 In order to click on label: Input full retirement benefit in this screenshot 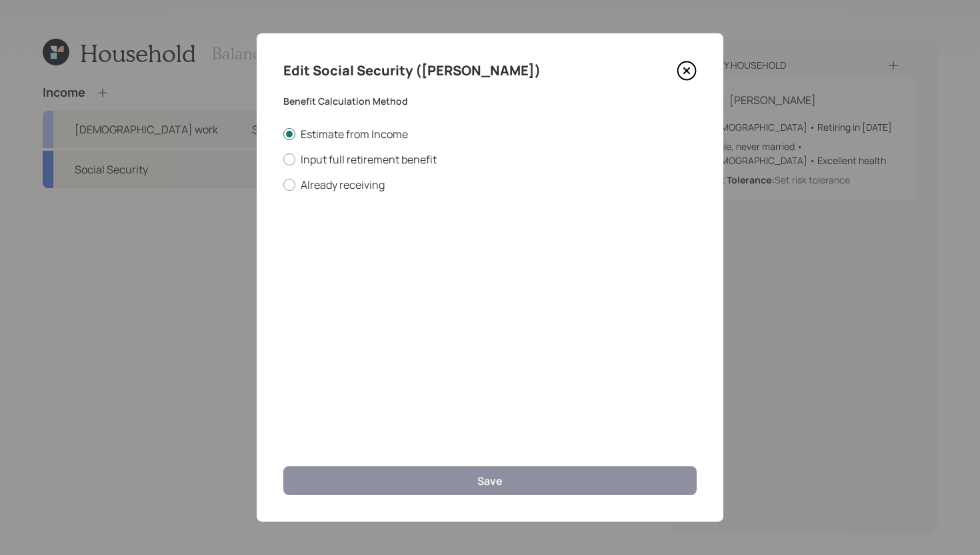, I will do `click(490, 159)`.